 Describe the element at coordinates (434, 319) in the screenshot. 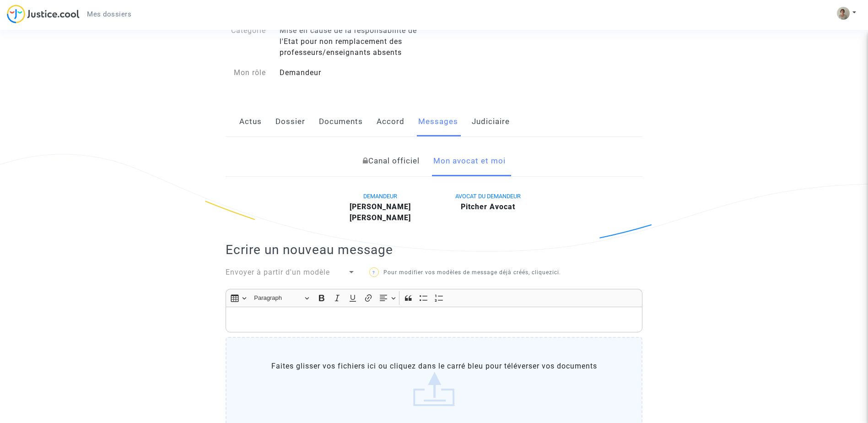

I see `div: Rich Text Editor, main` at that location.